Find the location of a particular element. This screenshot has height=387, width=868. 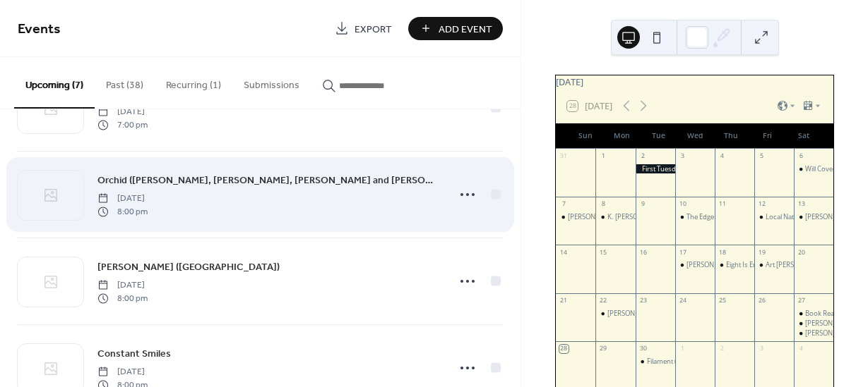

div: Matthew Shipp (NY) - Solo Piano 7pm is located at coordinates (814, 323).